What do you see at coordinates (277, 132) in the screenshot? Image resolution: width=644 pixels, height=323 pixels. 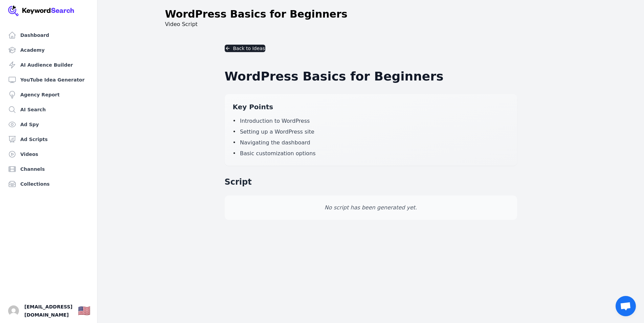 I see `span: Setting up a WordPress site` at bounding box center [277, 132].